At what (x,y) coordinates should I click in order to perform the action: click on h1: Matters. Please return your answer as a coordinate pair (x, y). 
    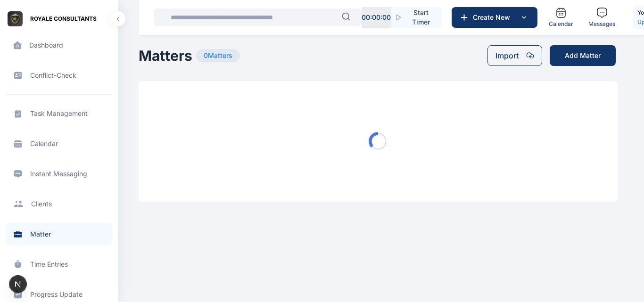
    Looking at the image, I should click on (166, 56).